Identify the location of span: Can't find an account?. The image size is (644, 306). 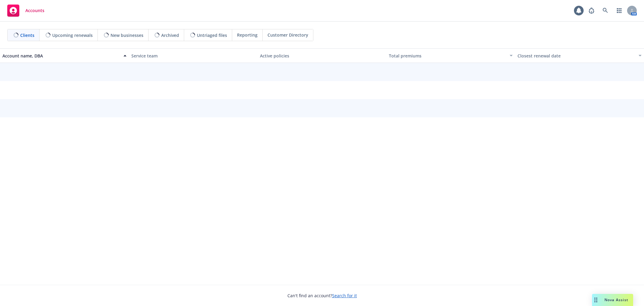
(322, 295).